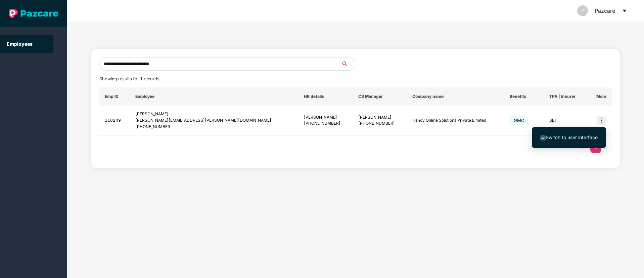 The height and width of the screenshot is (278, 644). I want to click on a: Employees, so click(19, 44).